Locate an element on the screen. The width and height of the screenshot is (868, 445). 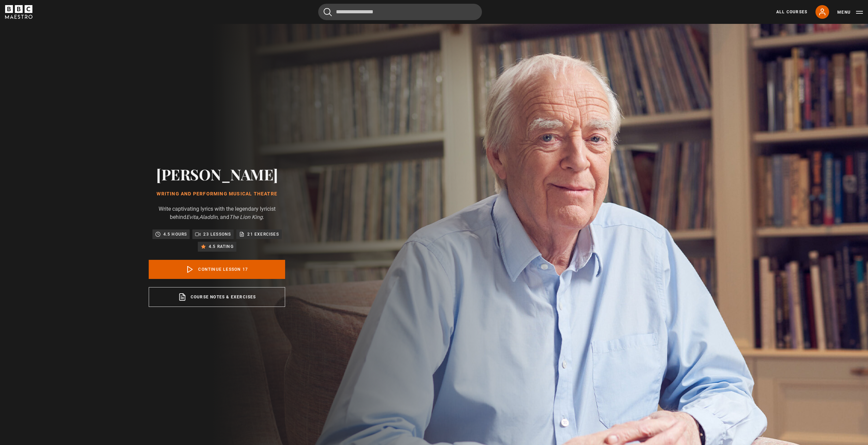
p: 4.5 rating is located at coordinates (221, 246).